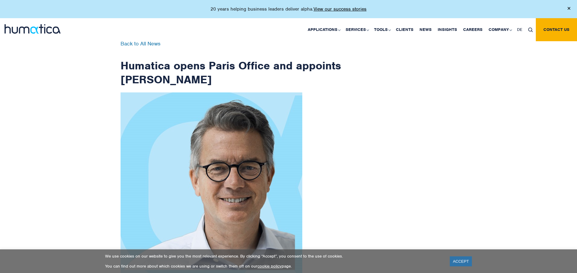 Image resolution: width=577 pixels, height=273 pixels. I want to click on a: Tools, so click(382, 30).